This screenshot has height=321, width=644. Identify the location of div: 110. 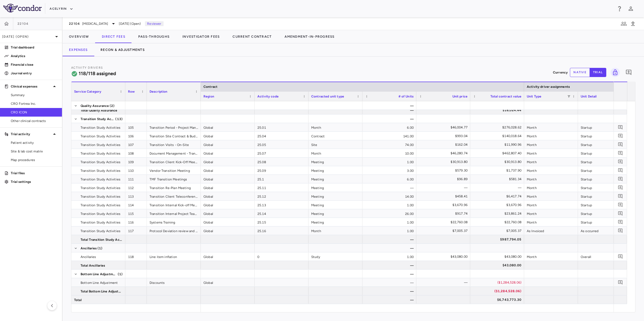
(136, 170).